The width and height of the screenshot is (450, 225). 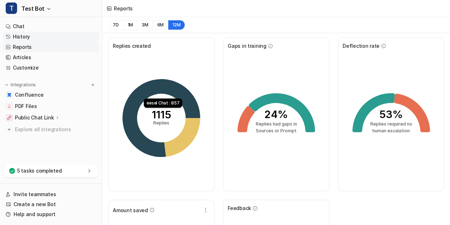 What do you see at coordinates (26, 106) in the screenshot?
I see `span: PDF Files` at bounding box center [26, 106].